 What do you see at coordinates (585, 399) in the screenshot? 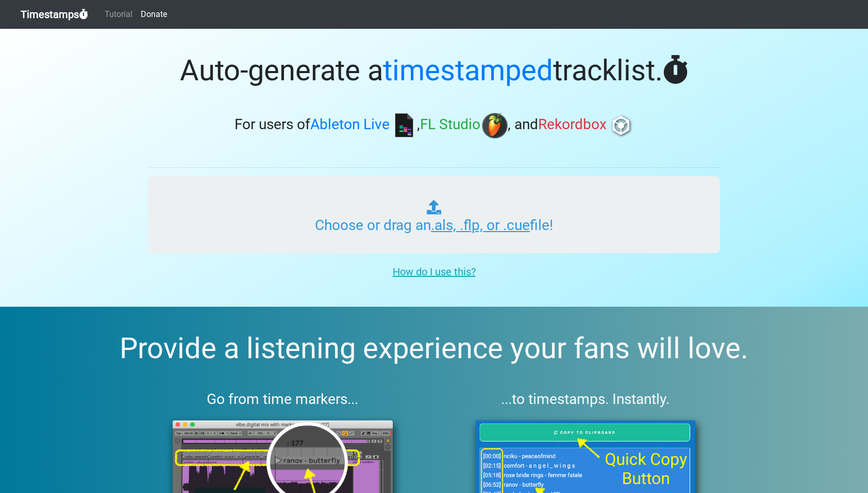
I see `h3: ...to timestamps. Instantly.` at bounding box center [585, 399].